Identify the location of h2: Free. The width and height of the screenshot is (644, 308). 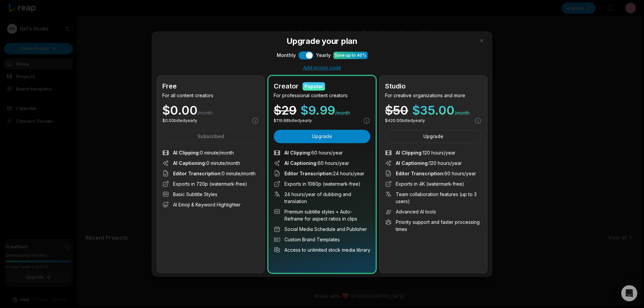
(170, 86).